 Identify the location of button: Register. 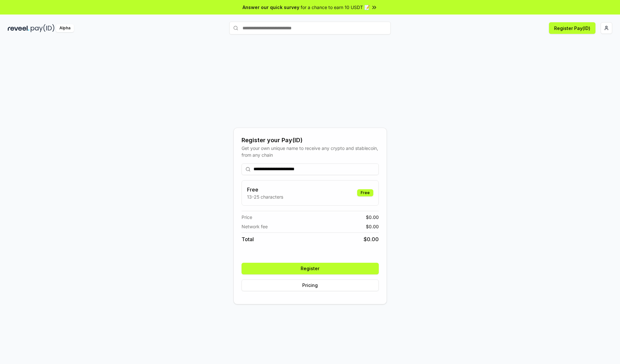
(310, 269).